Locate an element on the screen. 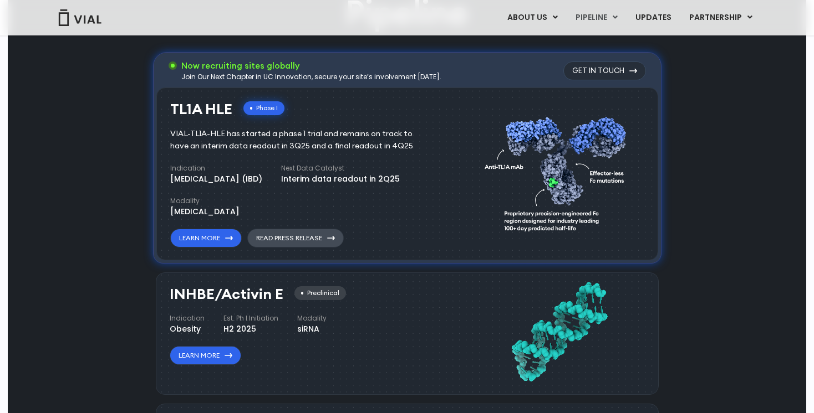 Image resolution: width=814 pixels, height=413 pixels. div: VIAL-TL1A-HLE has started a phase 1 trial and remains on track to have an interim data readout in... is located at coordinates (299, 140).